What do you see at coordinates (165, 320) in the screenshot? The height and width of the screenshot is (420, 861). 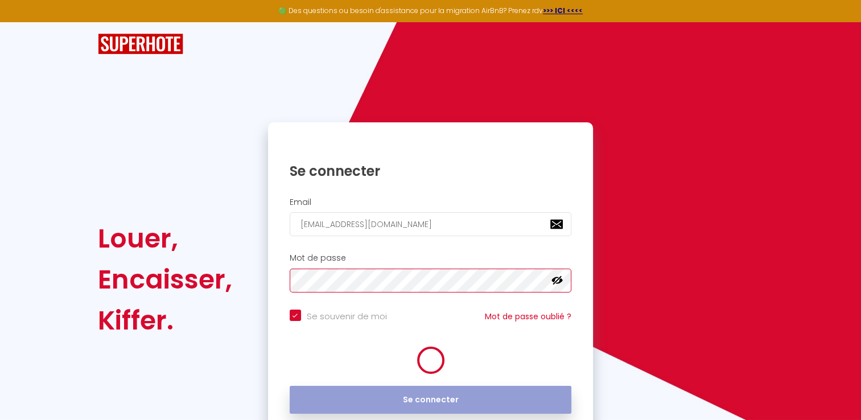 I see `div: Kiffer.` at bounding box center [165, 320].